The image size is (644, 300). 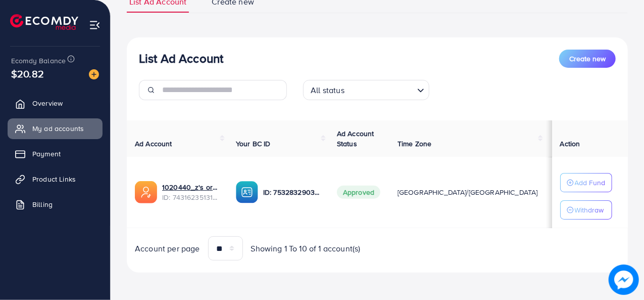 What do you see at coordinates (55, 129) in the screenshot?
I see `a: My ad accounts` at bounding box center [55, 129].